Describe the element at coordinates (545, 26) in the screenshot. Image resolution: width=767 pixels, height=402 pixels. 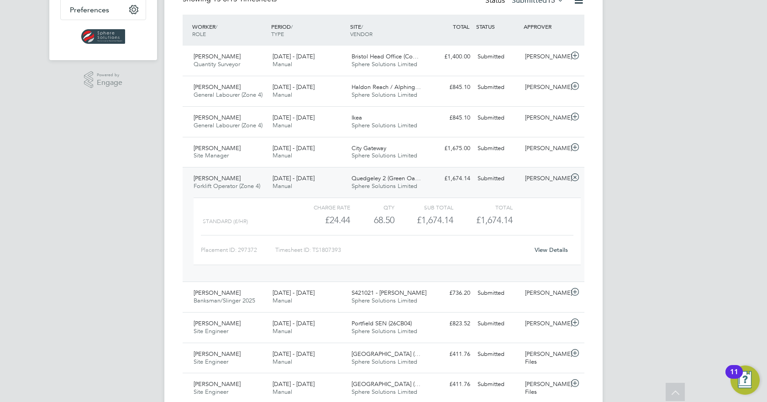
I see `div: APPROVER` at that location.